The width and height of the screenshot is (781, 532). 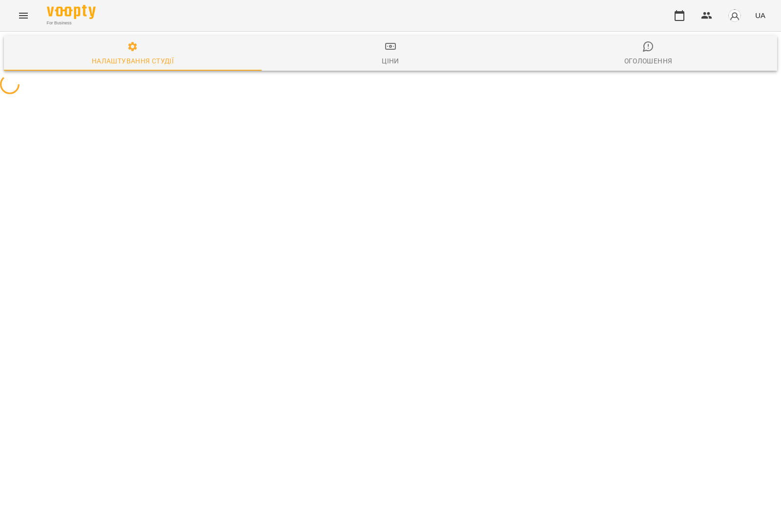 I want to click on img: Voopty Logo, so click(x=71, y=12).